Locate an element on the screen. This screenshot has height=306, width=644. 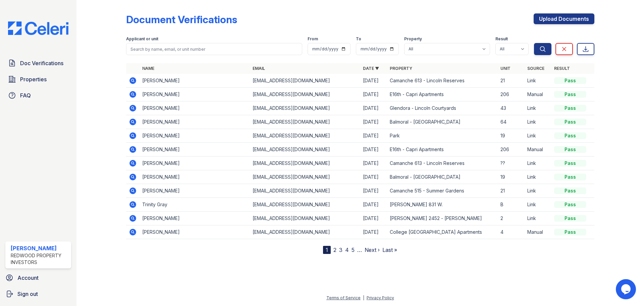
a: Date ▼ is located at coordinates (371, 68).